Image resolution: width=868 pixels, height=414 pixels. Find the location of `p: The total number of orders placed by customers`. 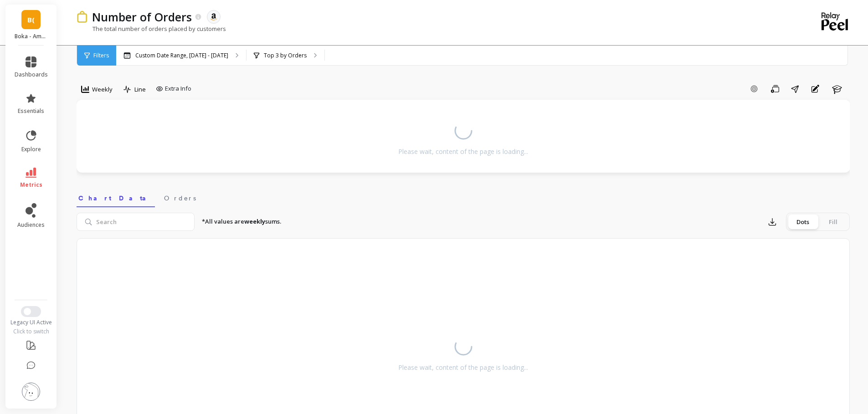

p: The total number of orders placed by customers is located at coordinates (151, 29).